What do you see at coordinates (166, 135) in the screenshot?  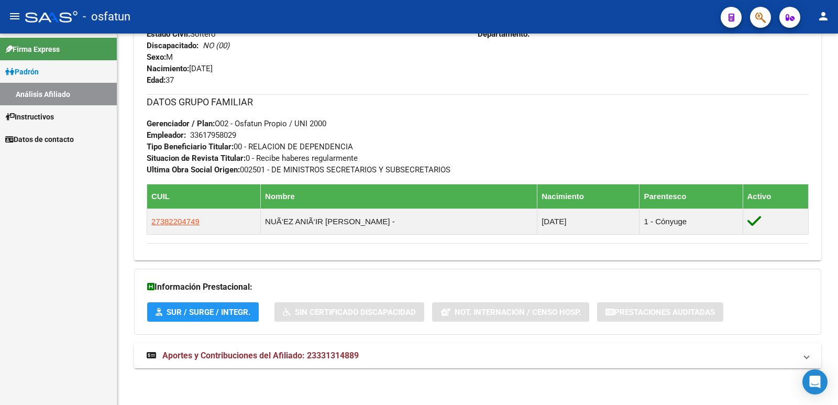 I see `strong: Empleador:` at bounding box center [166, 135].